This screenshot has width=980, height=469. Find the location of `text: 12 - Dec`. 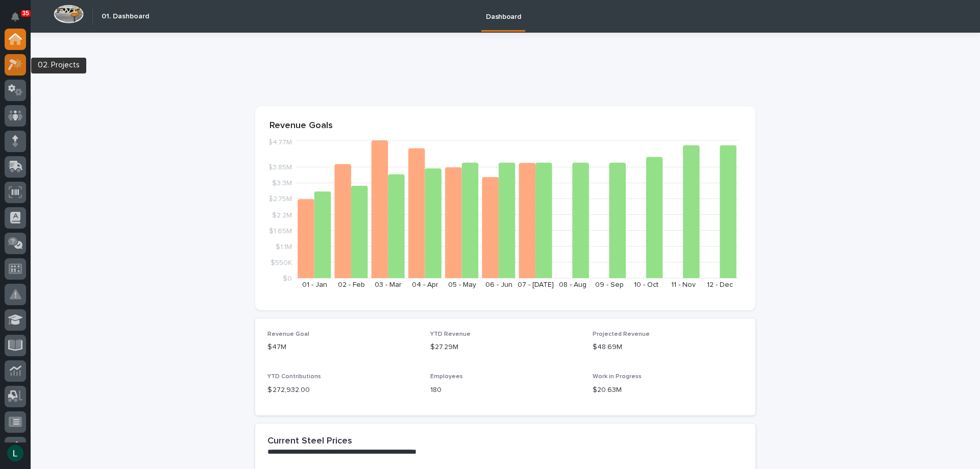

text: 12 - Dec is located at coordinates (719, 285).